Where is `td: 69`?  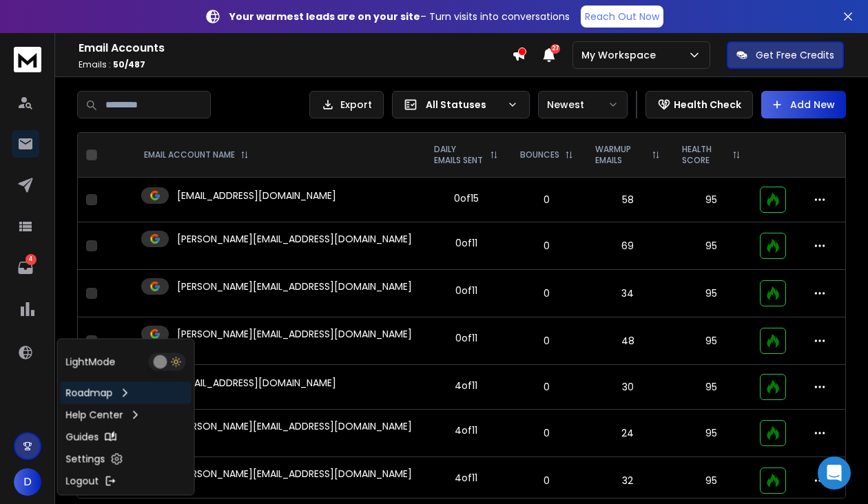
td: 69 is located at coordinates (627, 246).